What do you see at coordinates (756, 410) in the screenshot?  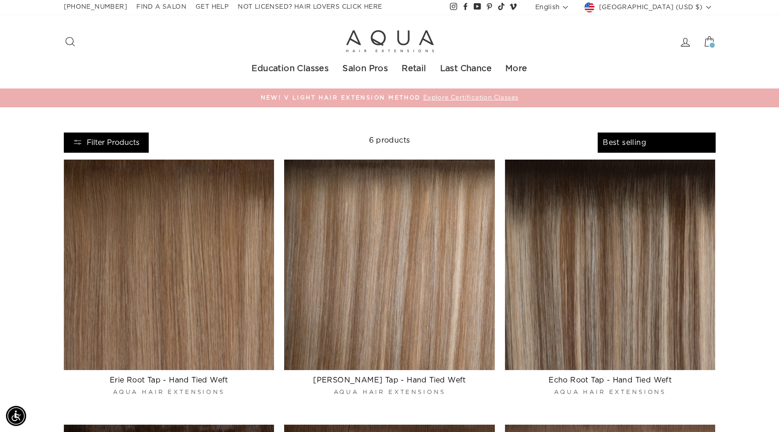 I see `div: Chat Widget` at bounding box center [756, 410].